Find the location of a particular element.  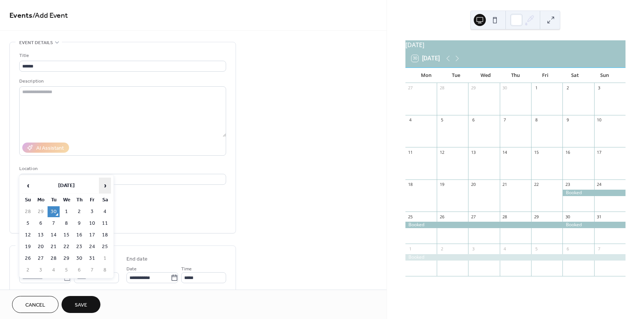

td: 25 is located at coordinates (105, 247).